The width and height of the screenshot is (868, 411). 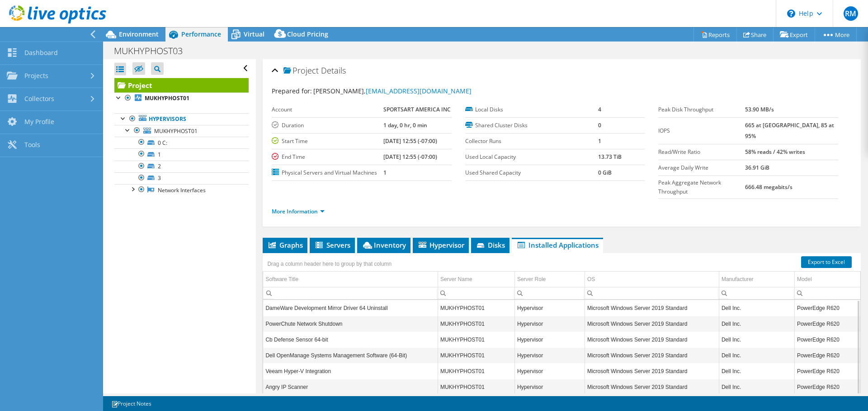 I want to click on a: 0 C:, so click(x=181, y=142).